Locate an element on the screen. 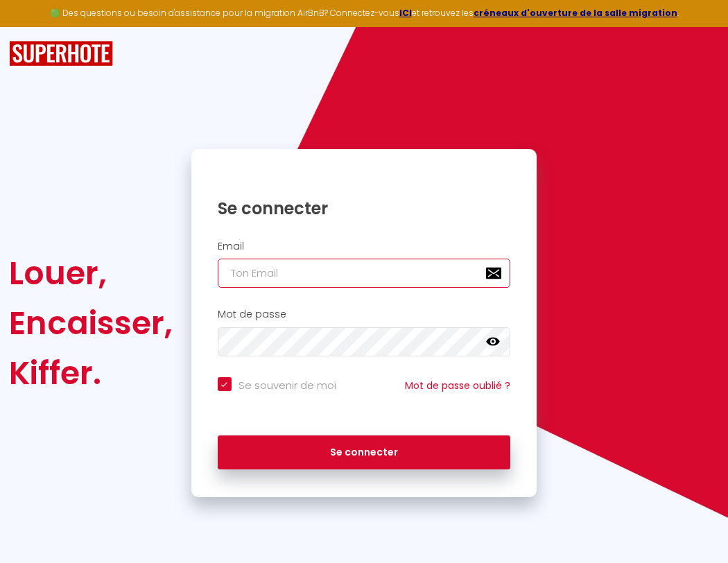 The width and height of the screenshot is (728, 563). div: Kiffer. is located at coordinates (91, 373).